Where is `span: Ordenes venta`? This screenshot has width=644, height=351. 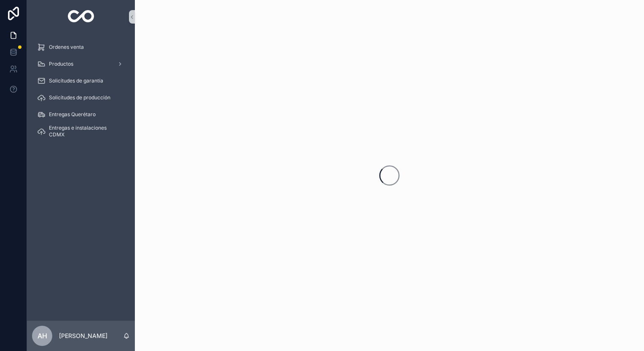 span: Ordenes venta is located at coordinates (66, 47).